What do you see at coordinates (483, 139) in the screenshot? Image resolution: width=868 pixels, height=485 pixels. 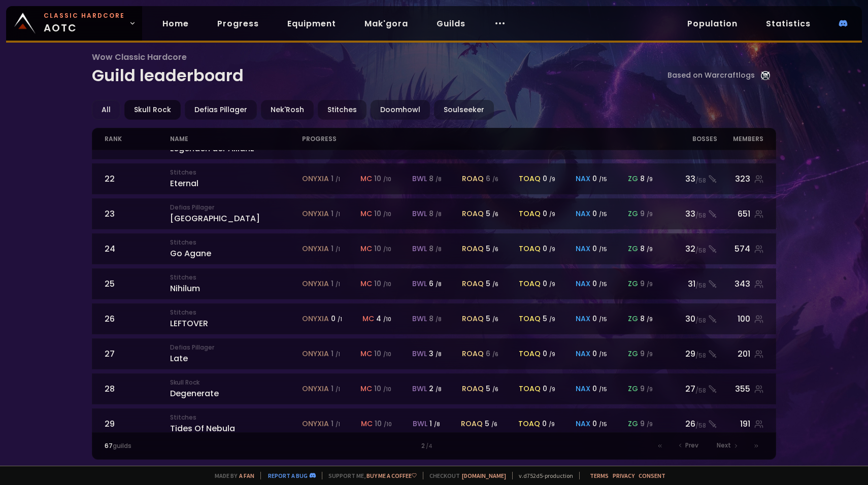 I see `div: progress` at bounding box center [483, 139].